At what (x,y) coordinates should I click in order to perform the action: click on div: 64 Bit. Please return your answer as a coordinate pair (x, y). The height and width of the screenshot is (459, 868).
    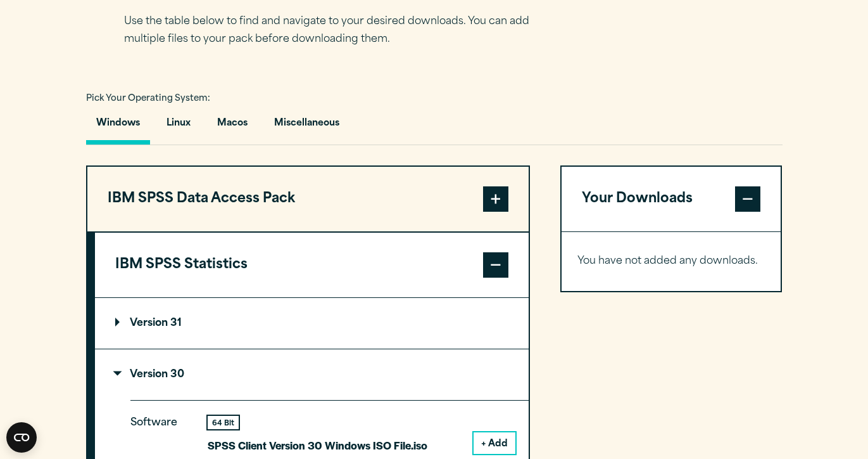
    Looking at the image, I should click on (223, 422).